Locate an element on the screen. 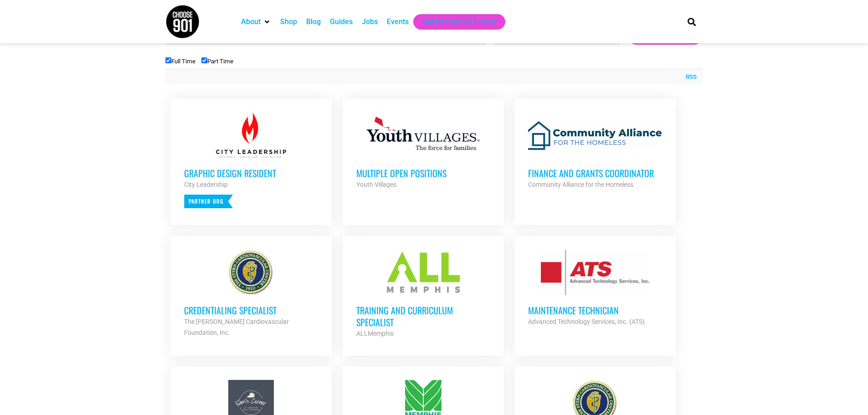 This screenshot has width=868, height=415. nav: Main nav is located at coordinates (454, 22).